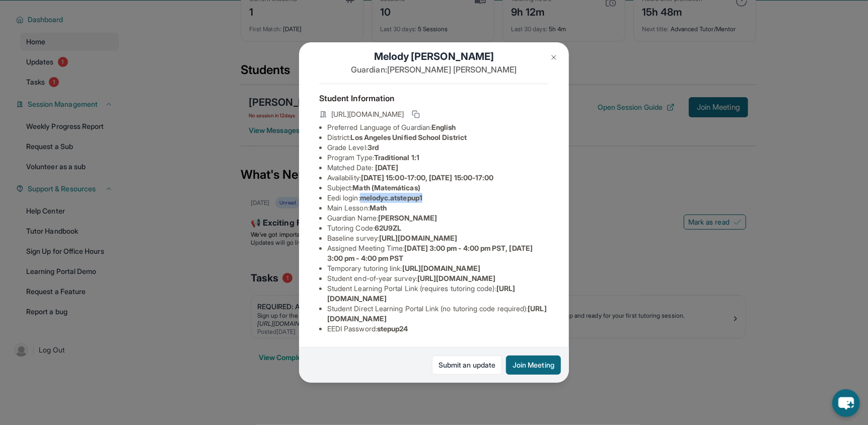 This screenshot has width=868, height=425. I want to click on li: Preferred Language of Guardian:, so click(438, 127).